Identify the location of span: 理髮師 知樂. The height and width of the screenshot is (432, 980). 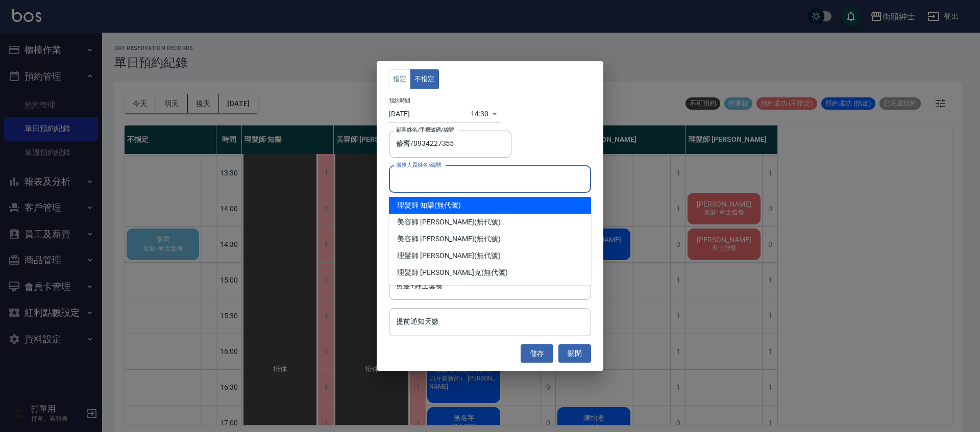
(416, 205).